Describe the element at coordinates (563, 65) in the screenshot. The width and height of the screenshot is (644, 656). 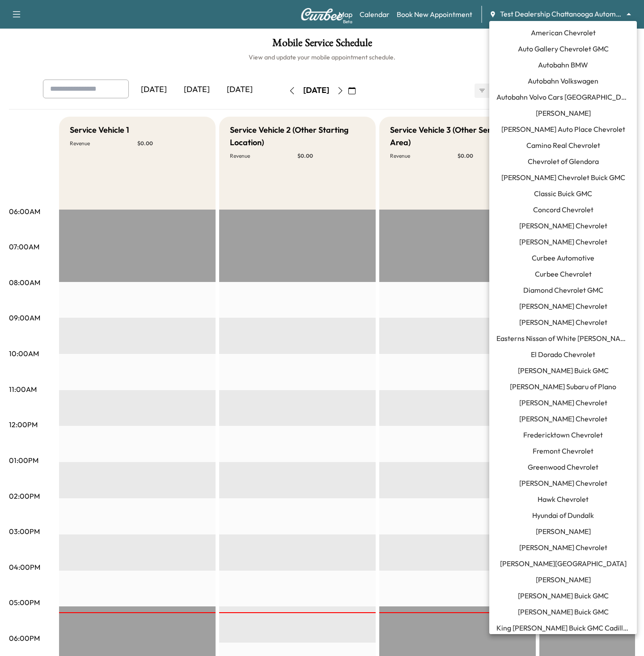
I see `span: Autobahn BMW` at that location.